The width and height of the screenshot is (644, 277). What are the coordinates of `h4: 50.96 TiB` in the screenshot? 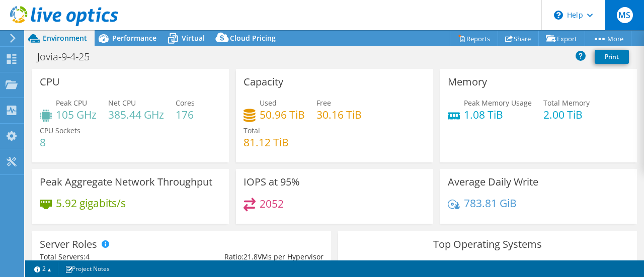 It's located at (283, 115).